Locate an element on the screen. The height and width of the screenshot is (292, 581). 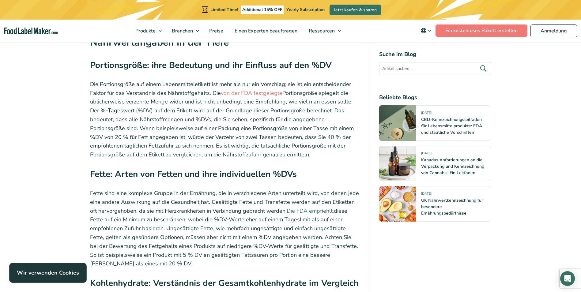
span: Preise is located at coordinates (215, 31).